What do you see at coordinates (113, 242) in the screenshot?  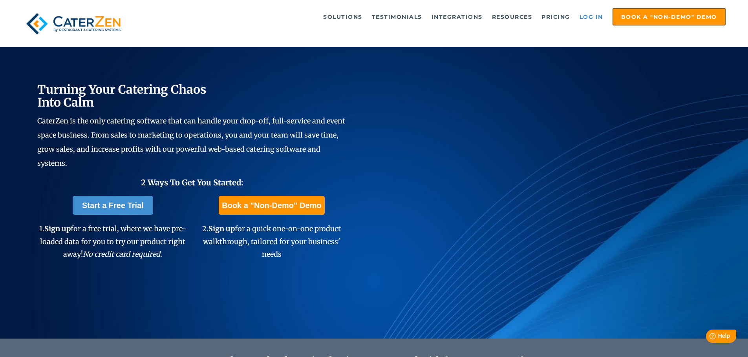 I see `span: 1. for a free trial, where we have pre-loaded data for you to try our product right away!` at bounding box center [113, 242].